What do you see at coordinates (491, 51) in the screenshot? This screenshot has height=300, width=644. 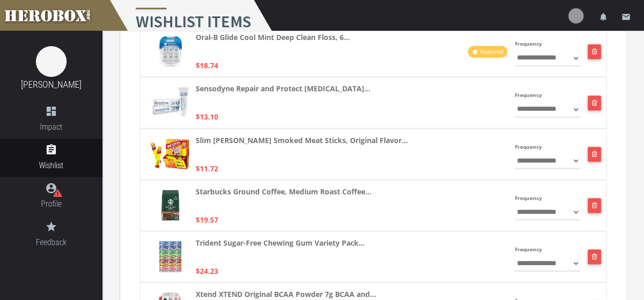 I see `i: Featured` at bounding box center [491, 51].